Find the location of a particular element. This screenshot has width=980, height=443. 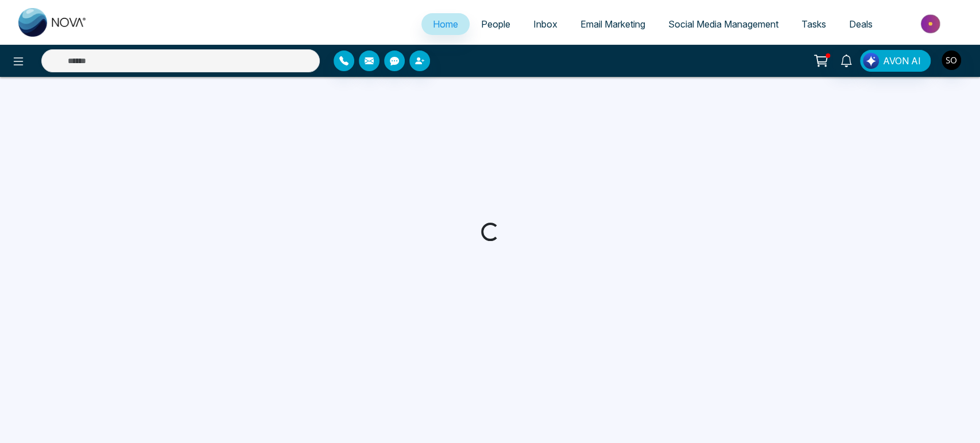

img: User Avatar is located at coordinates (951, 60).